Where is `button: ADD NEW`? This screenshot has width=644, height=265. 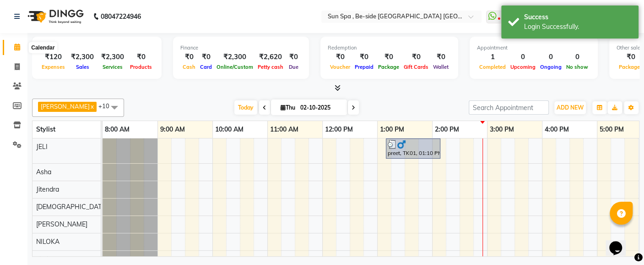
button: ADD NEW is located at coordinates (570, 108).